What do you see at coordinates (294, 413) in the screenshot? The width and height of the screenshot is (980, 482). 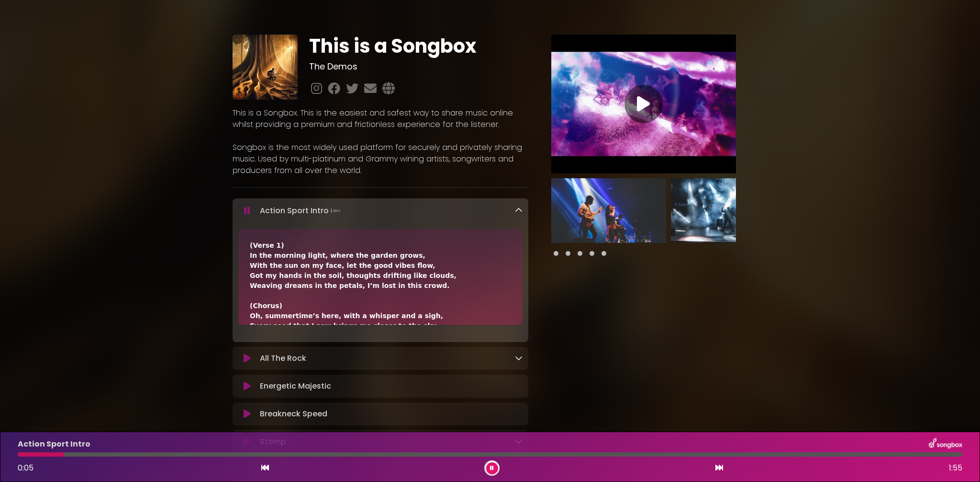 I see `p: Breakneck Speed` at bounding box center [294, 413].